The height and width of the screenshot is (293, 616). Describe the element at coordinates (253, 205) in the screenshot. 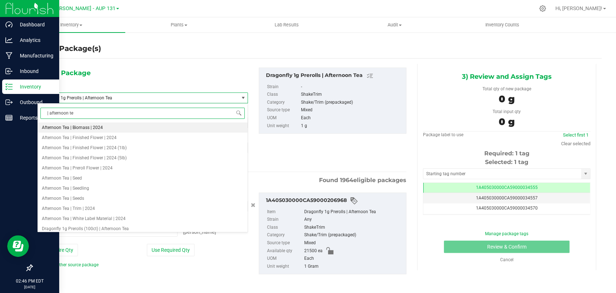

I see `button: Cancel button` at that location.